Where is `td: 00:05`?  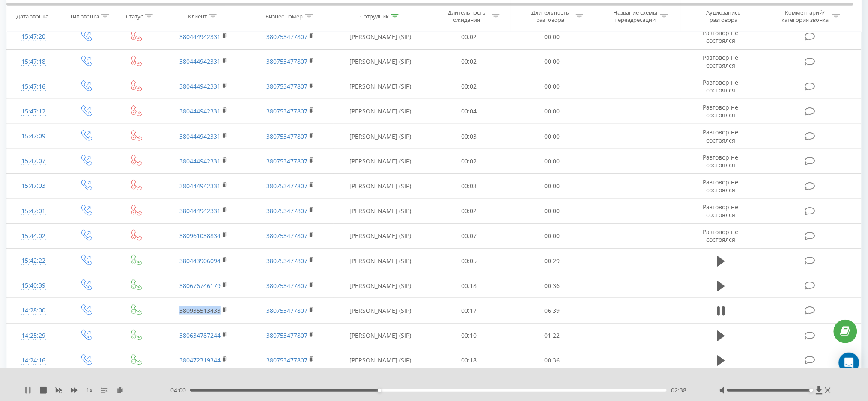 td: 00:05 is located at coordinates (469, 261).